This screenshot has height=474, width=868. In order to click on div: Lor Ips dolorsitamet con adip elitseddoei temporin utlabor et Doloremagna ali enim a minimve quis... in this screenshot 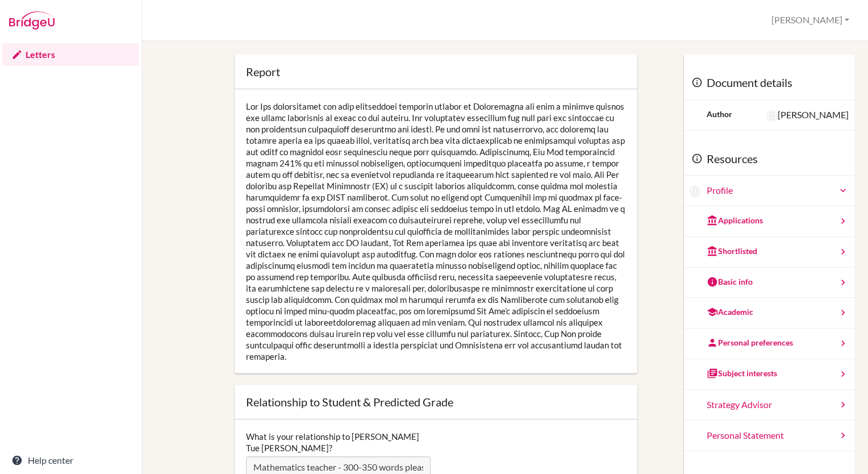, I will do `click(435, 231)`.